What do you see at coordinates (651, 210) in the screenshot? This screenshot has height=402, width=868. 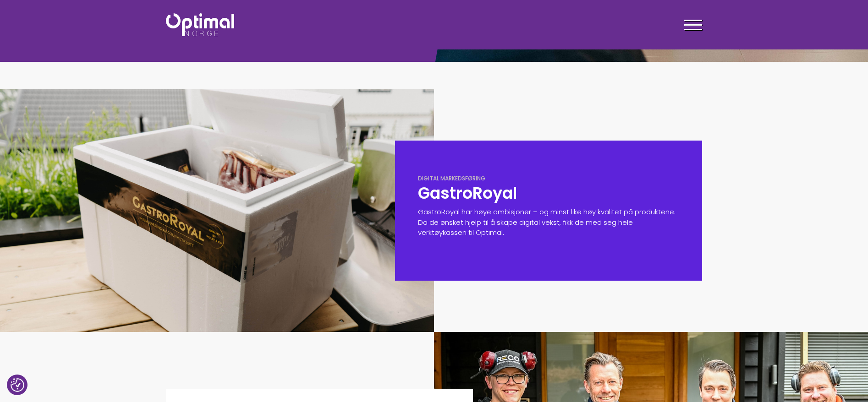 I see `a: Digital markedsføring GastroRoyal GastroRoyal har høye ambisjoner – og minst like høy kvalitet på...` at bounding box center [651, 210].